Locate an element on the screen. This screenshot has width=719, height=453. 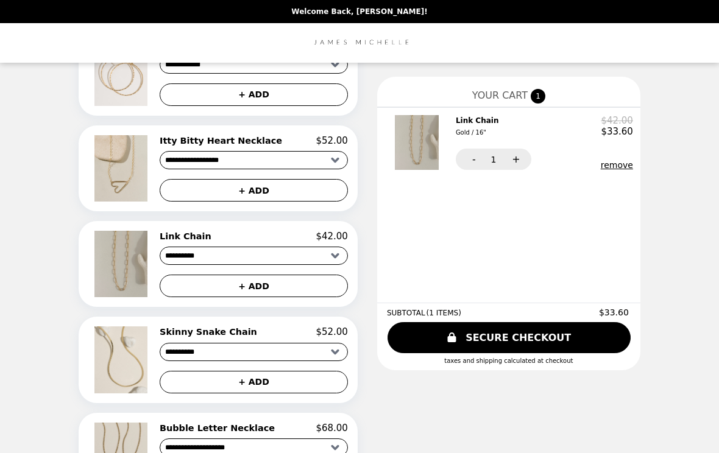
span: SUBTOTAL is located at coordinates (407, 313).